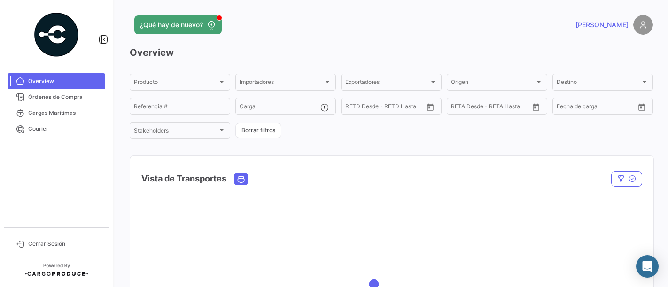  What do you see at coordinates (258, 131) in the screenshot?
I see `button: Borrar filtros` at bounding box center [258, 131].